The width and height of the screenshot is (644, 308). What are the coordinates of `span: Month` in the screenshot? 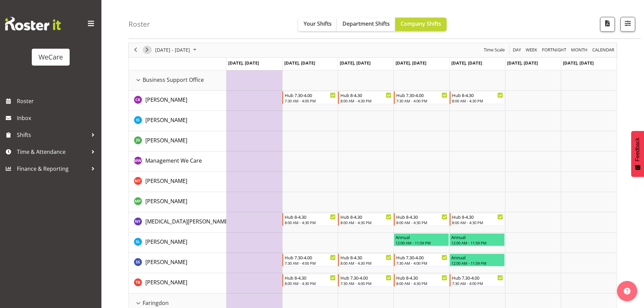 It's located at (579, 50).